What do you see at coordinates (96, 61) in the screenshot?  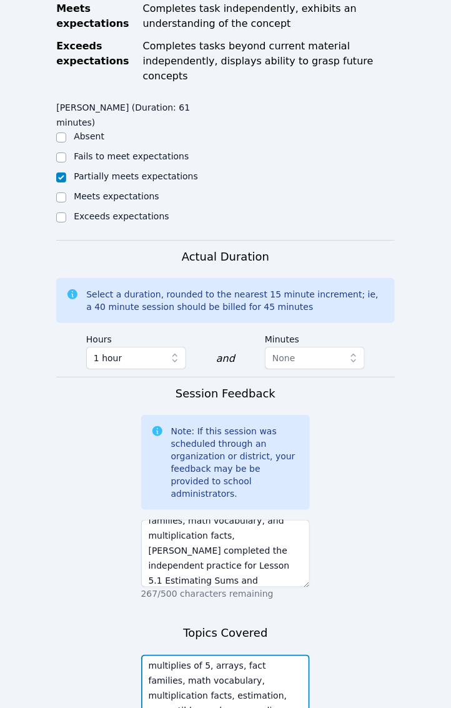 I see `div: Exceeds expectations` at bounding box center [96, 61].